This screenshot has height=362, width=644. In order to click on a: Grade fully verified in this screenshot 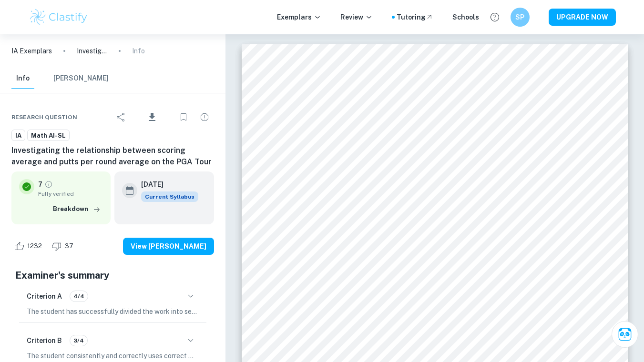, I will do `click(49, 185)`.